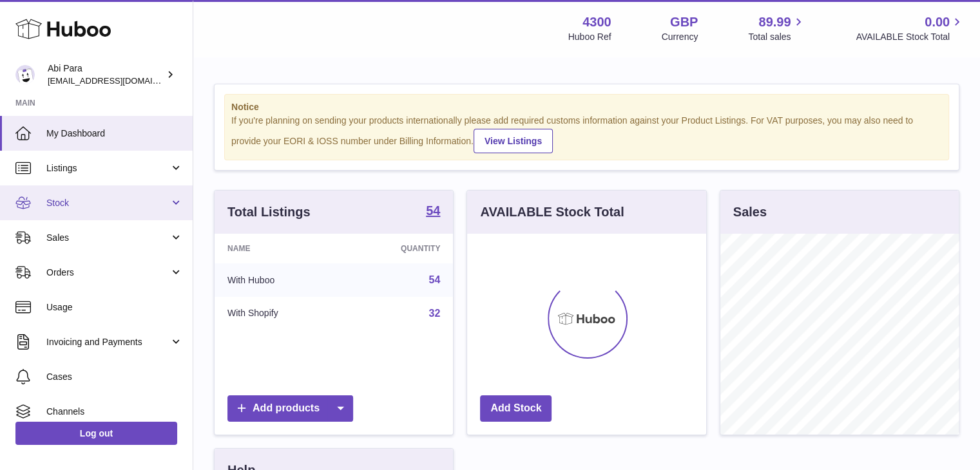 This screenshot has width=980, height=470. What do you see at coordinates (513, 141) in the screenshot?
I see `a: View Listings` at bounding box center [513, 141].